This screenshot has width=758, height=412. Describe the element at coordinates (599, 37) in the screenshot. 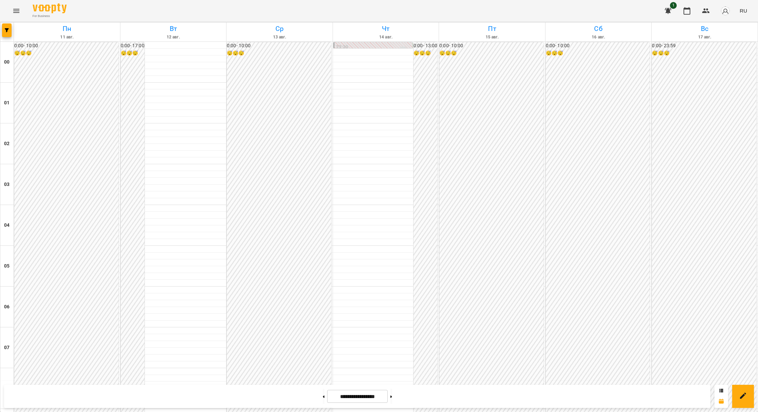

I see `h6: 16 авг.` at that location.